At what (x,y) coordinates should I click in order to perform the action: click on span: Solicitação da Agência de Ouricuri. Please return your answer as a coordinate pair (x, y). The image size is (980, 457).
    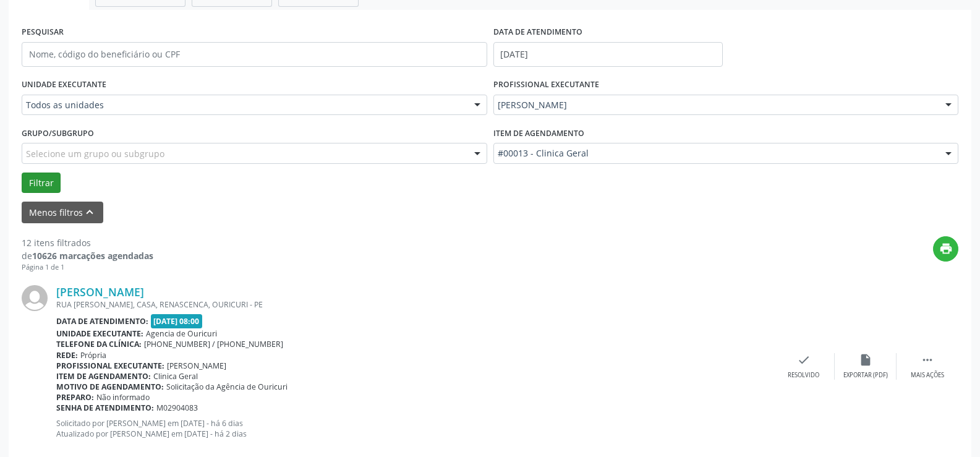
    Looking at the image, I should click on (227, 387).